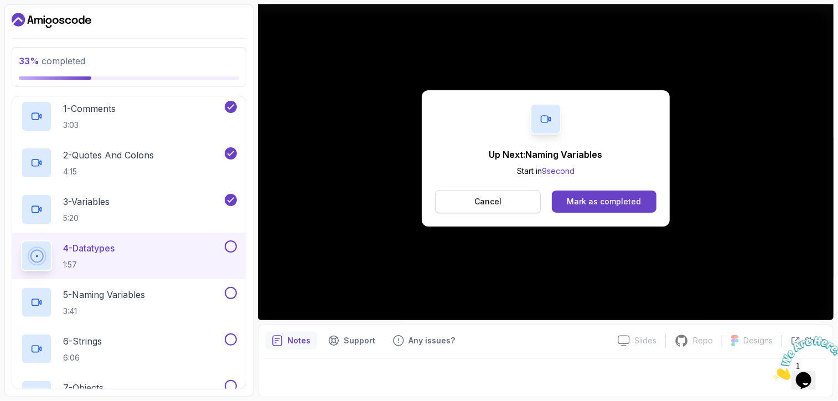 The image size is (838, 401). Describe the element at coordinates (82, 358) in the screenshot. I see `p: 6:06` at that location.